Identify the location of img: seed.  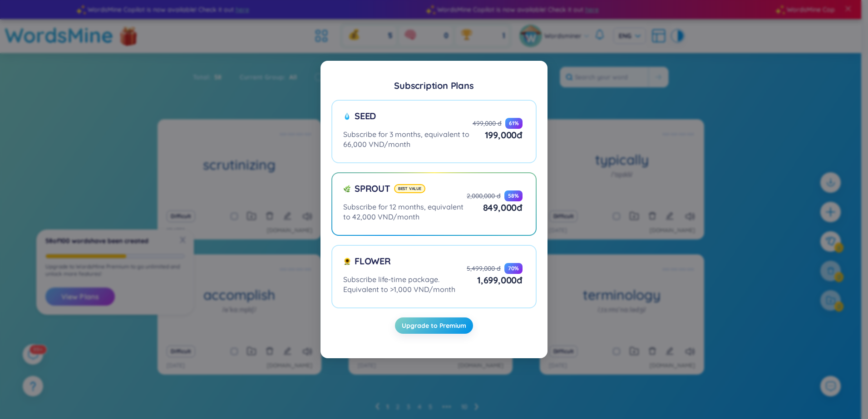
(347, 116).